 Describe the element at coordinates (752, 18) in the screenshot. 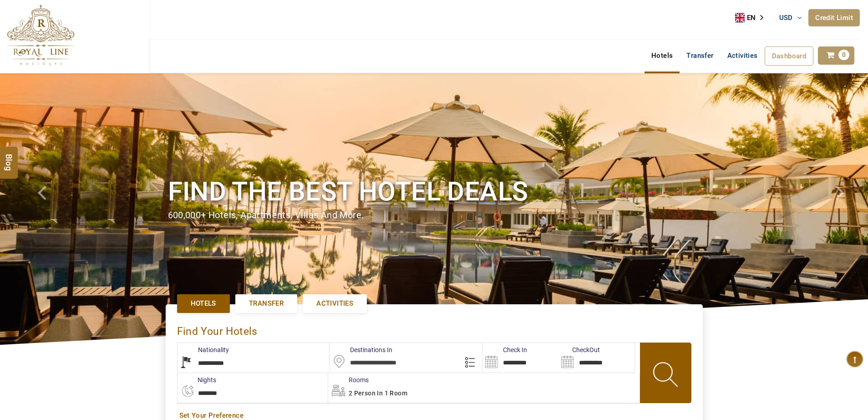

I see `div: Language` at that location.